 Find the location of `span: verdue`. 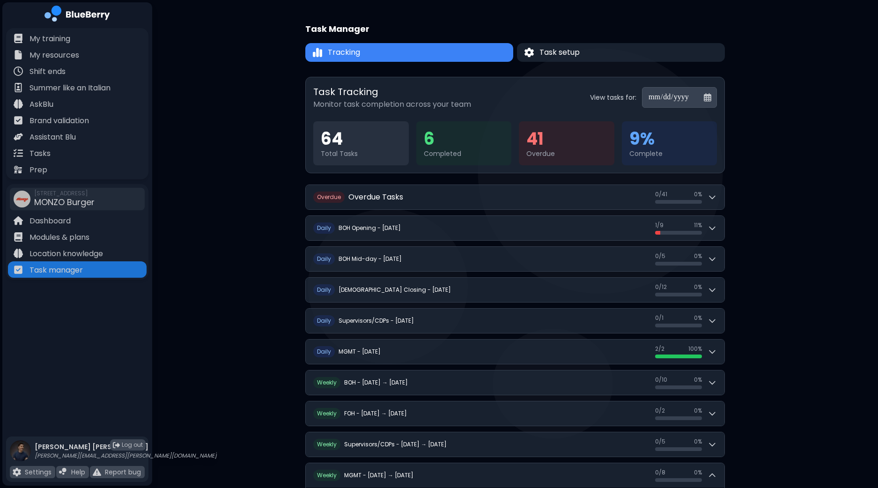

span: verdue is located at coordinates (331, 197).